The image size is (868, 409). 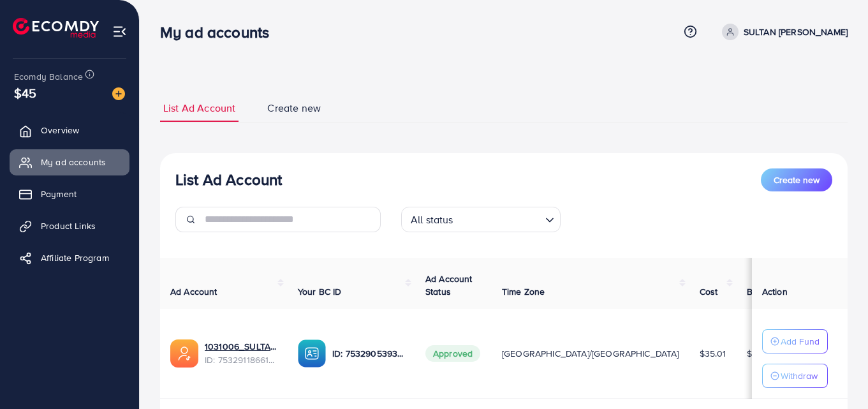 What do you see at coordinates (241, 347) in the screenshot?
I see `a: 1031006_SULTAN MIAN SAHIB MUBARAK_1753892726686` at bounding box center [241, 347].